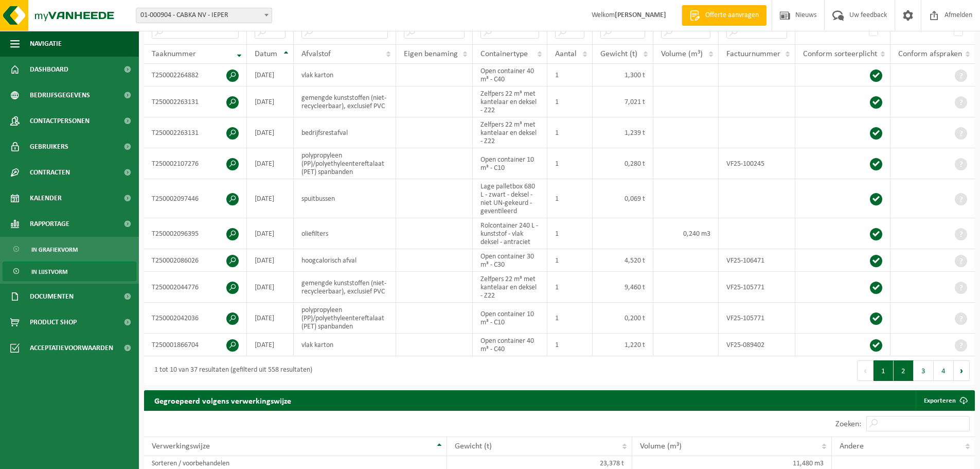  I want to click on a: In lijstvorm, so click(69, 271).